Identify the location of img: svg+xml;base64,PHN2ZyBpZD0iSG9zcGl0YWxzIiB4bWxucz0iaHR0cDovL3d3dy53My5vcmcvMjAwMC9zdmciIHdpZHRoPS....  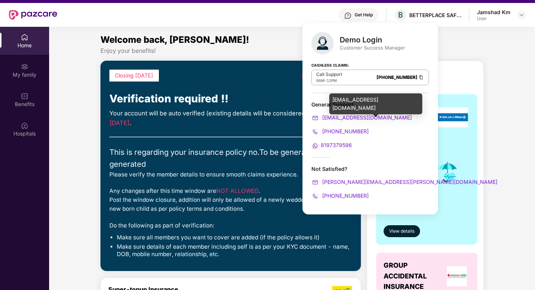
(25, 125).